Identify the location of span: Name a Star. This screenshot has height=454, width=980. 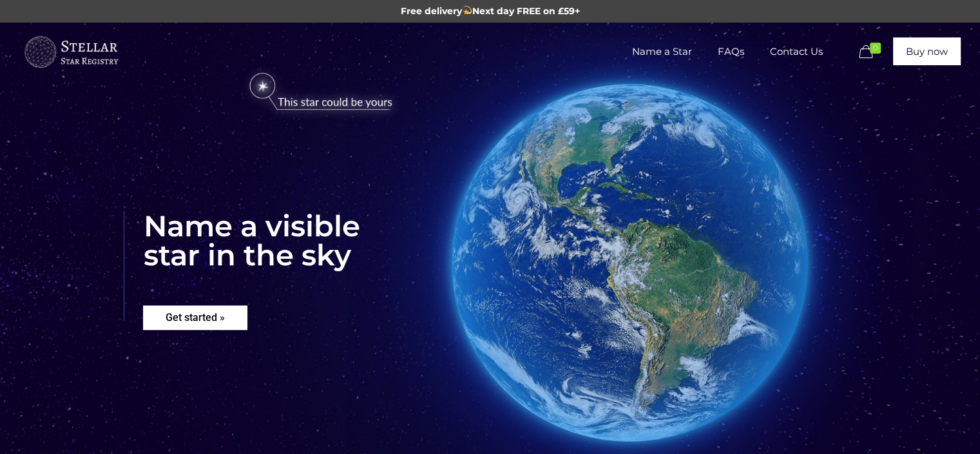
(662, 52).